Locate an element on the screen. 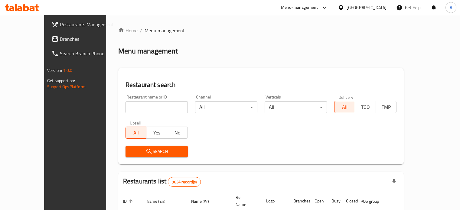 Image resolution: width=460 pixels, height=210 pixels. span: Get support on: is located at coordinates (61, 81).